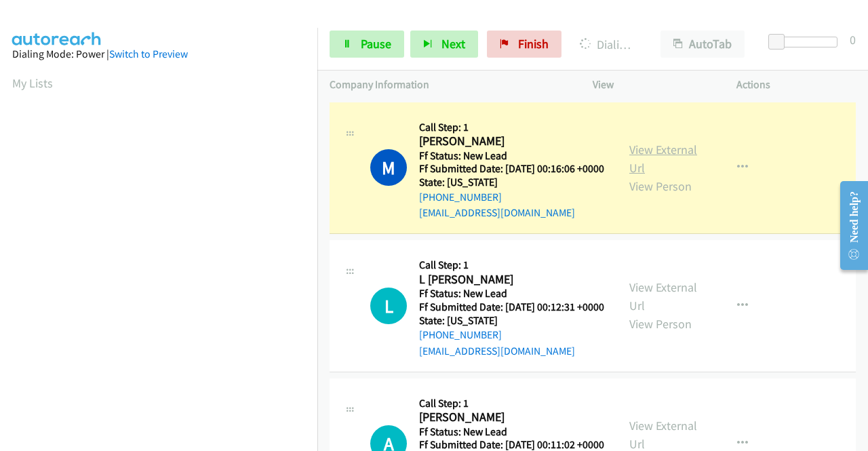  I want to click on span: Finish, so click(533, 43).